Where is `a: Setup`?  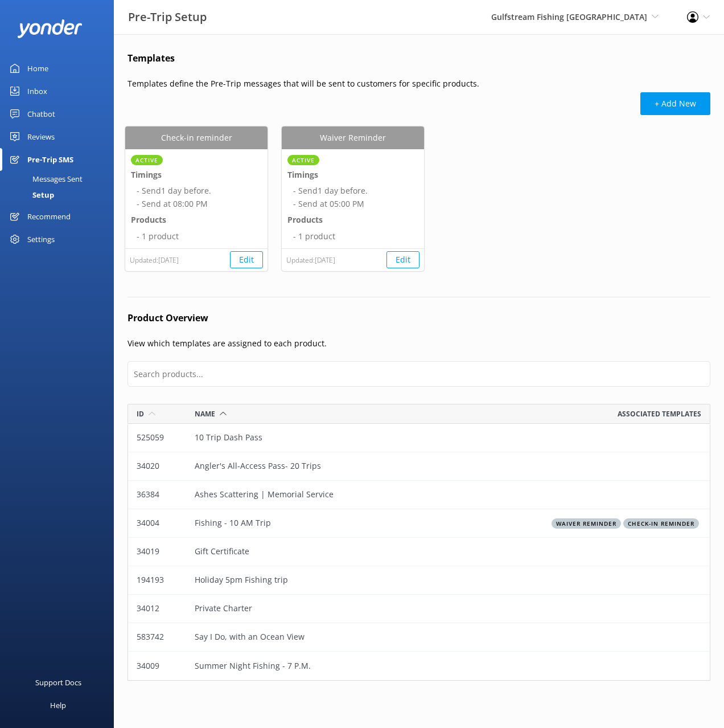
a: Setup is located at coordinates (60, 195).